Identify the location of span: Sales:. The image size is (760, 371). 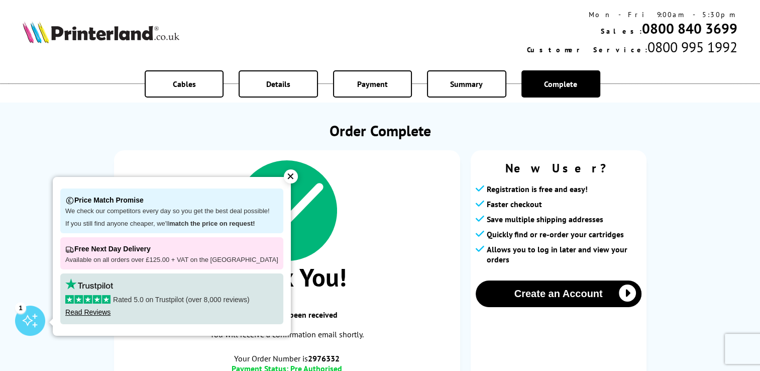
(621, 31).